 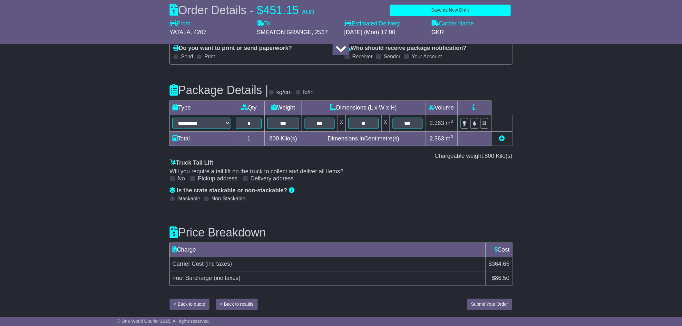 I want to click on span: $364.65, so click(x=499, y=264).